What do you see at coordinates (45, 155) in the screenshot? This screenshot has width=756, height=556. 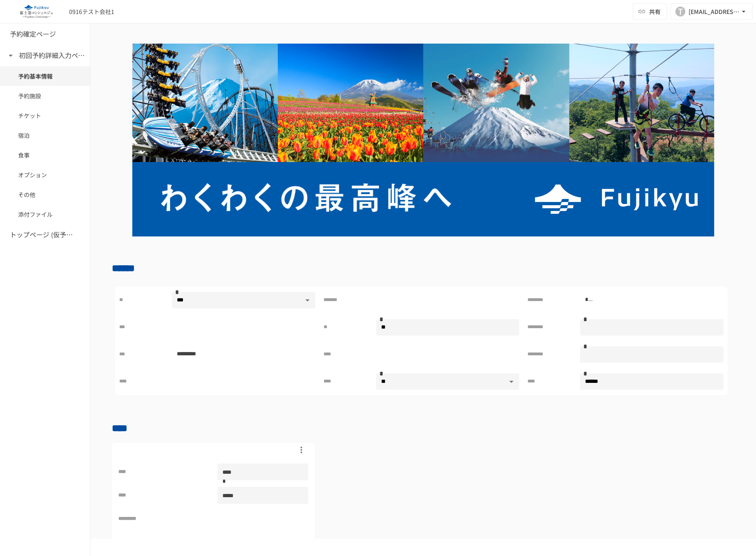 I see `span: 食事` at bounding box center [45, 155].